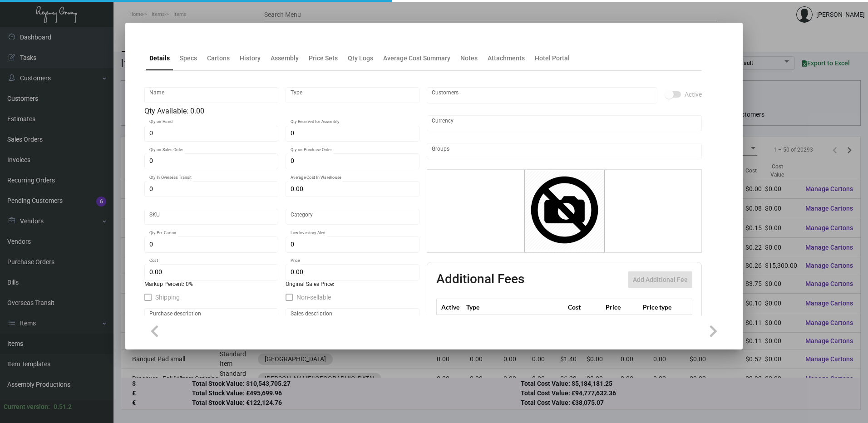 This screenshot has height=423, width=868. Describe the element at coordinates (515, 307) in the screenshot. I see `th: Type` at that location.